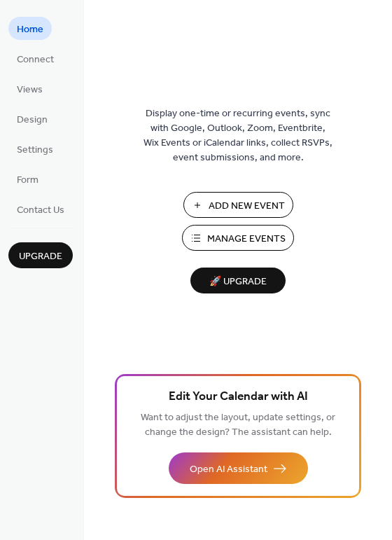 This screenshot has width=392, height=540. What do you see at coordinates (29, 90) in the screenshot?
I see `span: Views` at bounding box center [29, 90].